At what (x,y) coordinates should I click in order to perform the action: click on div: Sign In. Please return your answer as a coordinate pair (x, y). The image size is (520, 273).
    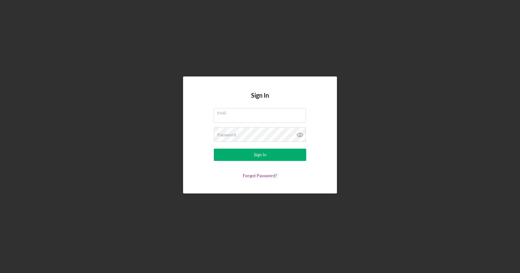
    Looking at the image, I should click on (260, 155).